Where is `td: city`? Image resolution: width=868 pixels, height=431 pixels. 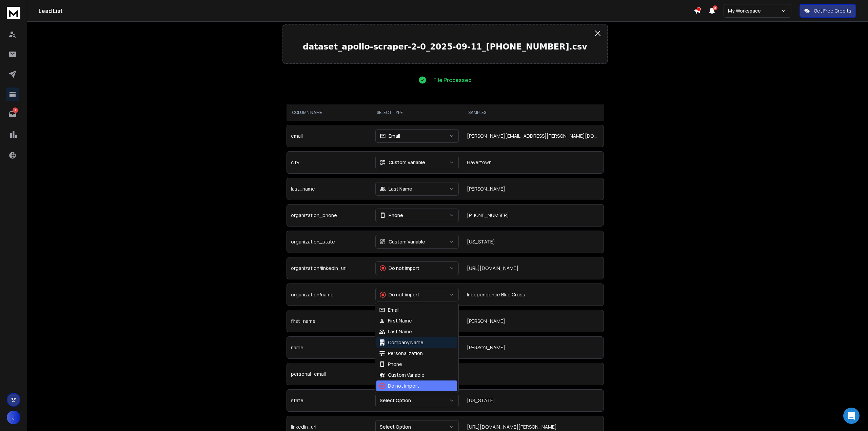 td: city is located at coordinates (329, 163).